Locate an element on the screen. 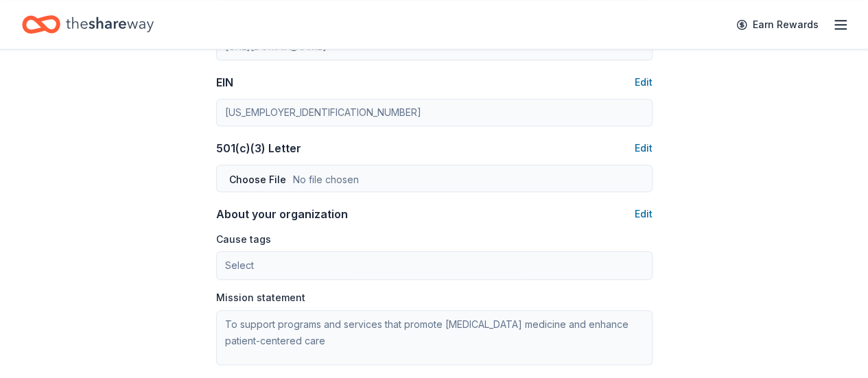  div: About your organization is located at coordinates (282, 214).